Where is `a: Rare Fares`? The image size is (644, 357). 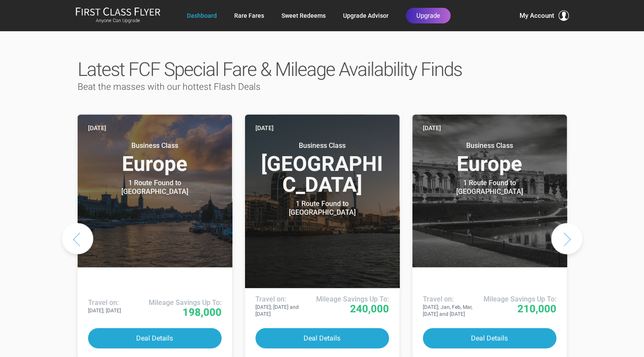 a: Rare Fares is located at coordinates (249, 16).